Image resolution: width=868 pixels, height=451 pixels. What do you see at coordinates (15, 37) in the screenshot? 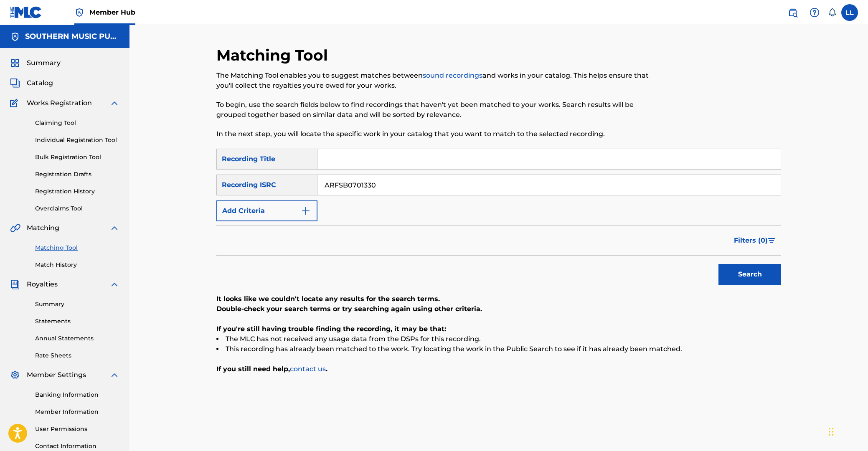
I see `img: Accounts` at bounding box center [15, 37].